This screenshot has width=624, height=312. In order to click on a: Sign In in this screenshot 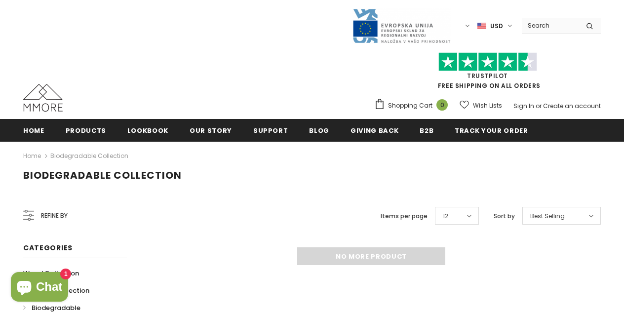, I will do `click(524, 106)`.